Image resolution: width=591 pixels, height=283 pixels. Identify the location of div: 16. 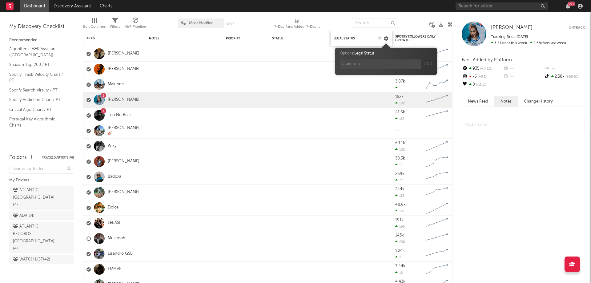
(399, 272).